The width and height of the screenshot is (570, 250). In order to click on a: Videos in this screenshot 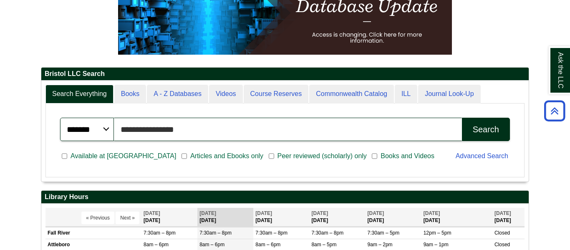, I will do `click(226, 94)`.